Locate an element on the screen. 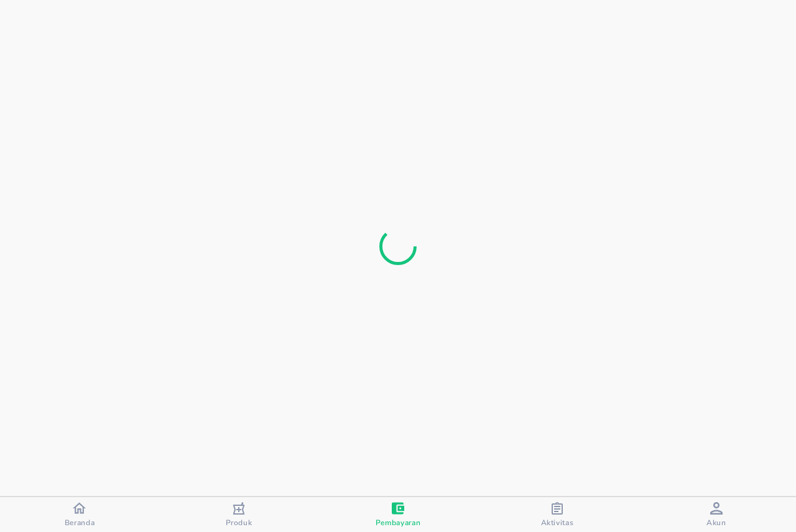 Image resolution: width=796 pixels, height=532 pixels. button: Produk is located at coordinates (239, 514).